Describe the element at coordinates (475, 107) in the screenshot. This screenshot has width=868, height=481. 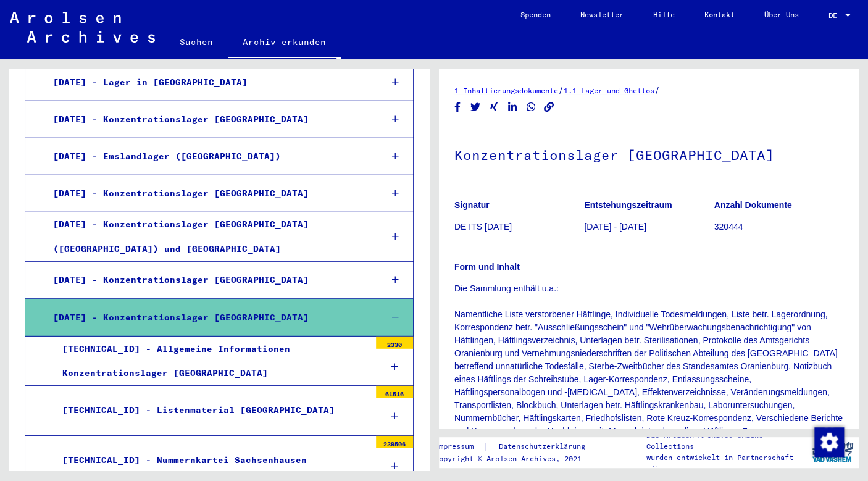
I see `button: Share on Twitter` at that location.